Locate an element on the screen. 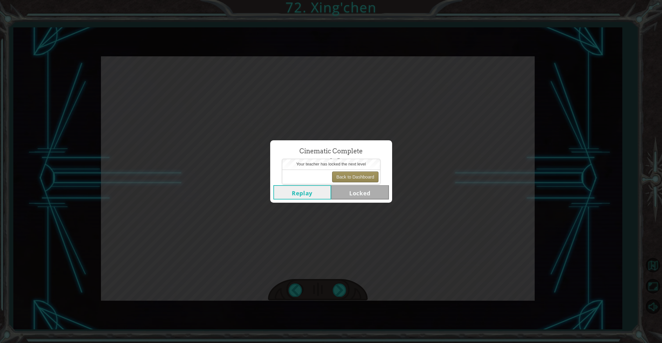 This screenshot has width=662, height=343. button: Back to Dashboard is located at coordinates (355, 177).